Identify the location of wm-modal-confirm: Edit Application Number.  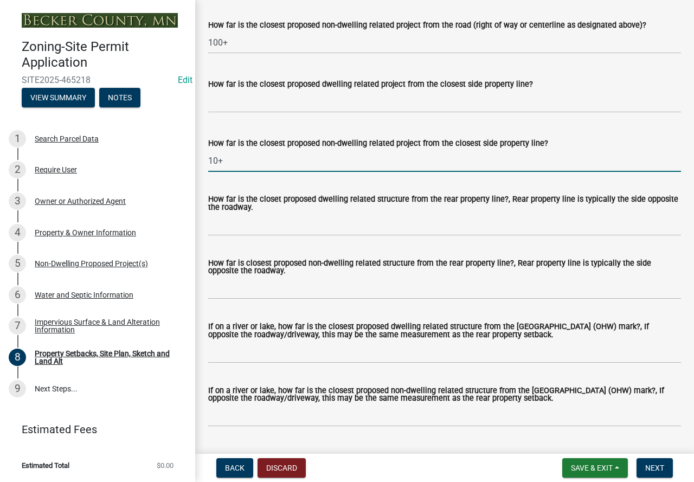
(185, 80).